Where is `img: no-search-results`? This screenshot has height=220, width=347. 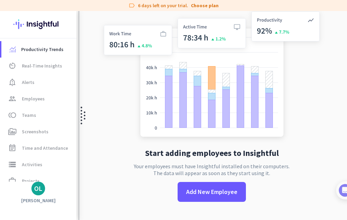 img: no-search-results is located at coordinates (212, 75).